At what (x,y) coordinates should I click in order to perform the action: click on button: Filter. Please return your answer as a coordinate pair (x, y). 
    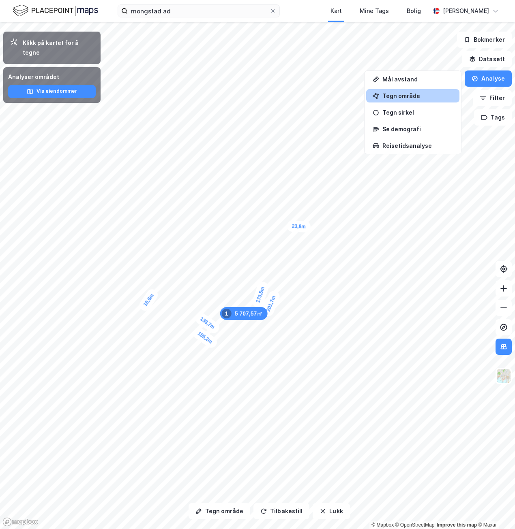
    Looking at the image, I should click on (492, 98).